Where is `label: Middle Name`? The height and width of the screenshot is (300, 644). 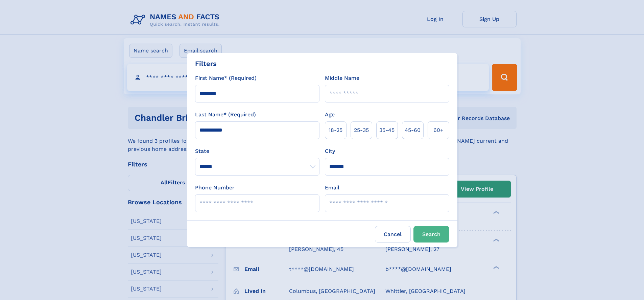
label: Middle Name is located at coordinates (342, 78).